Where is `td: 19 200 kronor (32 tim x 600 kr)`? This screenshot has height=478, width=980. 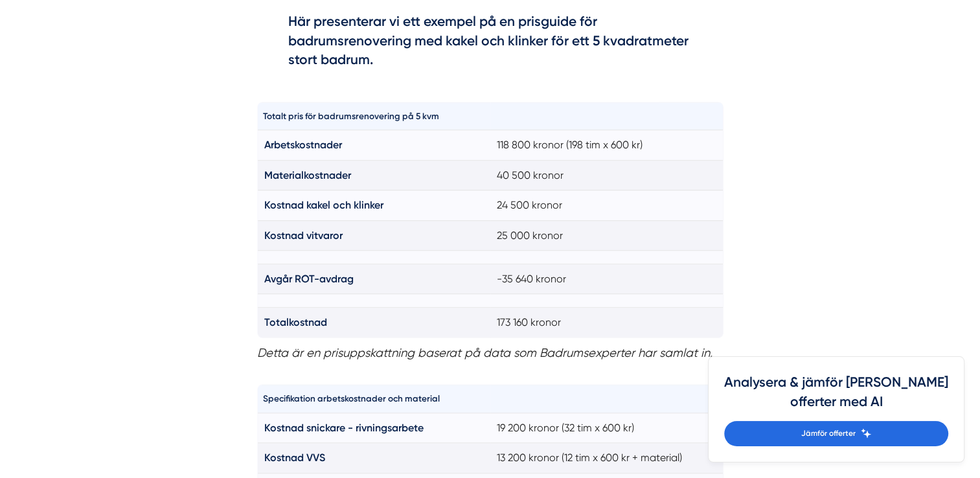
td: 19 200 kronor (32 tim x 600 kr) is located at coordinates (607, 427).